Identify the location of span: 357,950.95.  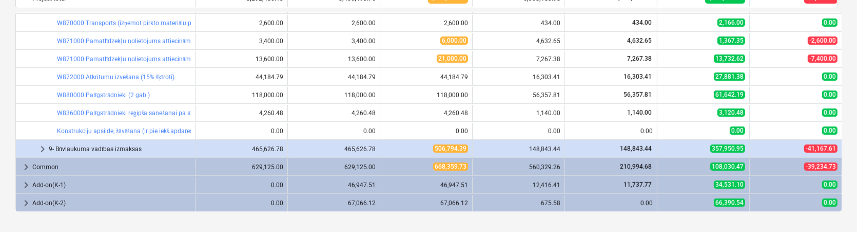
(728, 148).